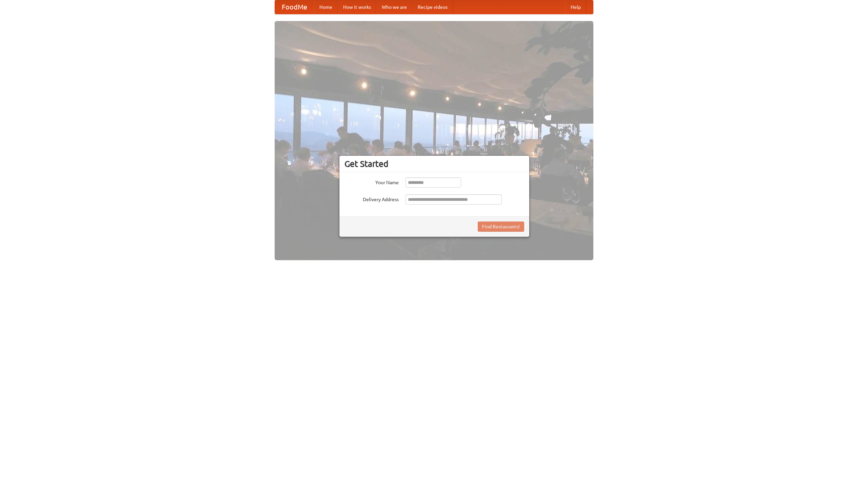 The image size is (868, 480). What do you see at coordinates (433, 7) in the screenshot?
I see `a: Recipe videos` at bounding box center [433, 7].